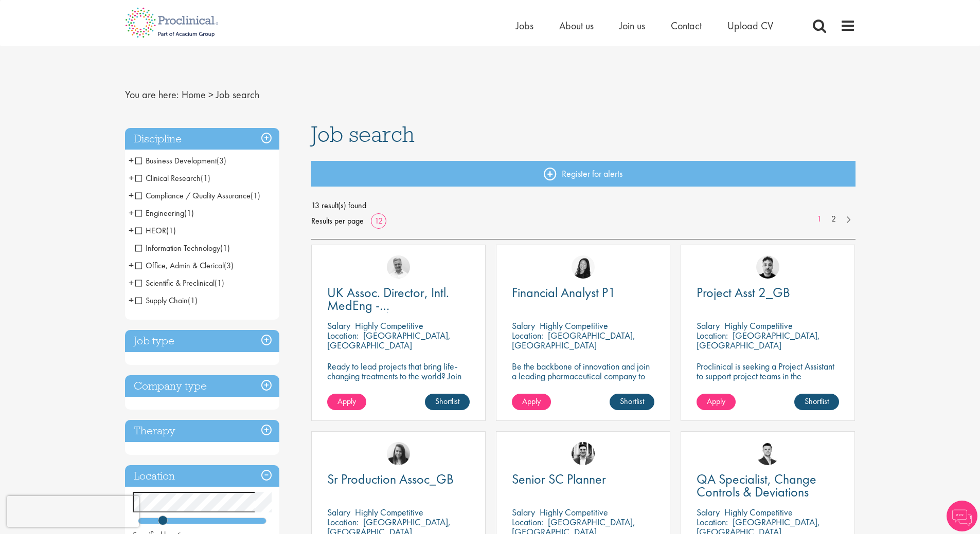 The width and height of the screenshot is (980, 534). What do you see at coordinates (767, 293) in the screenshot?
I see `a: Project Asst 2_GB` at bounding box center [767, 293].